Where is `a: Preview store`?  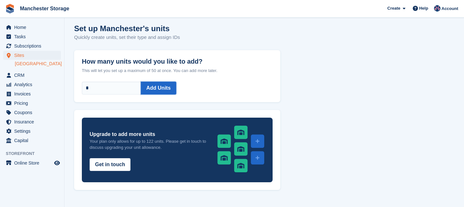
a: Preview store is located at coordinates (57, 163).